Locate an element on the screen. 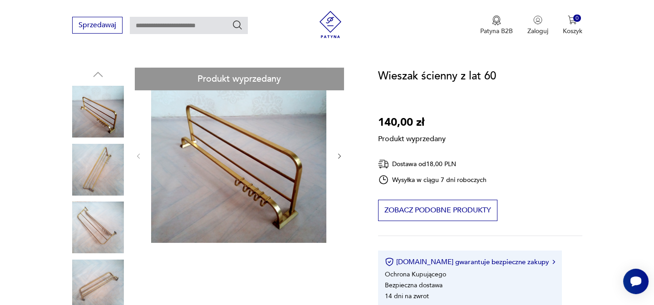 Image resolution: width=654 pixels, height=305 pixels. p: Koszyk is located at coordinates (572, 31).